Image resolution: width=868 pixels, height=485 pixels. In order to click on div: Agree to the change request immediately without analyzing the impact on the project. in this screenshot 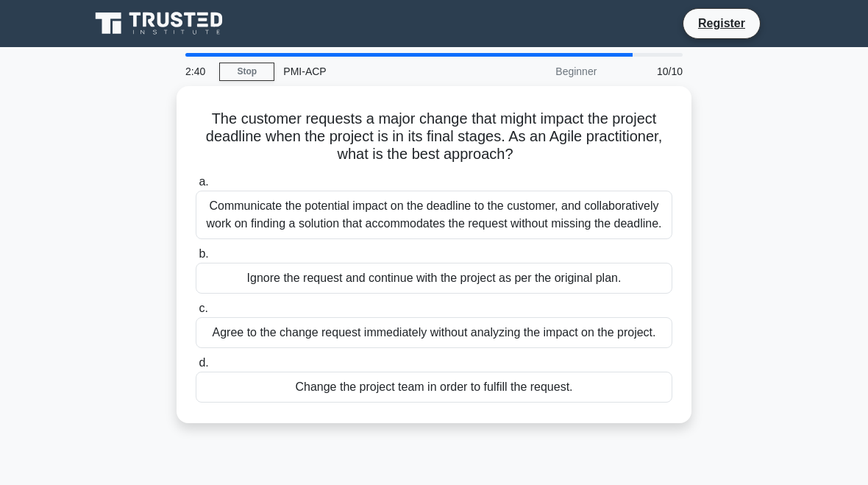, I will do `click(434, 333)`.